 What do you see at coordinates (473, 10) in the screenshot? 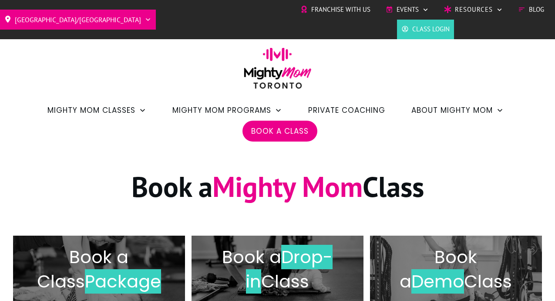
I see `span: Resources` at bounding box center [473, 10].